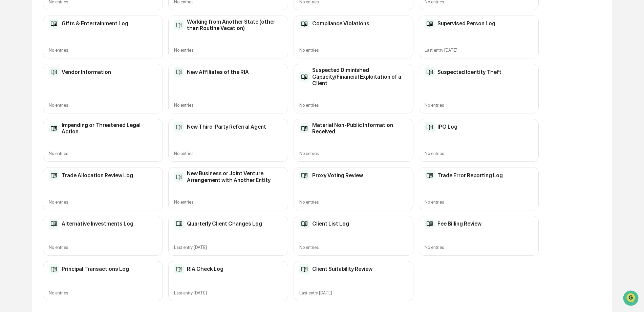  I want to click on a: 🗄️Attestations, so click(66, 88).